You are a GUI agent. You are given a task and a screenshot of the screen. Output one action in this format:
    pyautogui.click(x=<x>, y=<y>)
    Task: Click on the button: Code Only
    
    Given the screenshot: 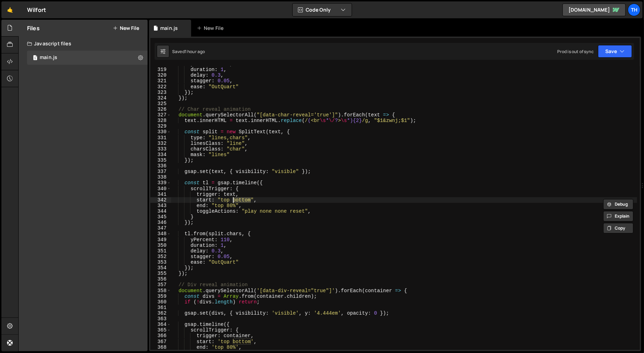 What is the action you would take?
    pyautogui.click(x=322, y=10)
    